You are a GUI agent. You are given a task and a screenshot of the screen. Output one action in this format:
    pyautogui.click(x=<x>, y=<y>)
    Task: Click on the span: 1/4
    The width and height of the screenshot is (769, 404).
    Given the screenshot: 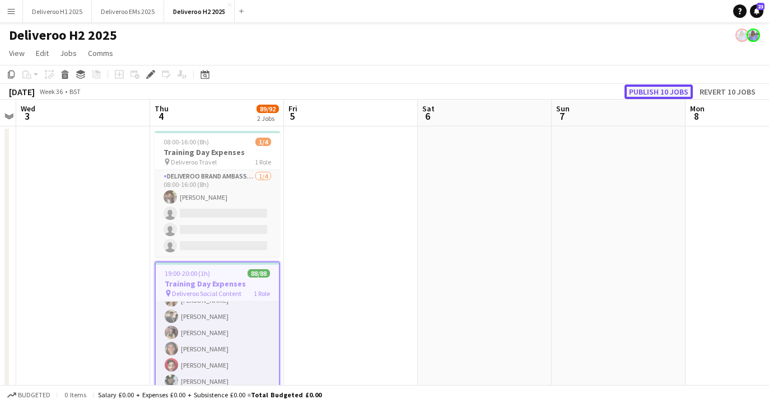 What is the action you would take?
    pyautogui.click(x=263, y=142)
    